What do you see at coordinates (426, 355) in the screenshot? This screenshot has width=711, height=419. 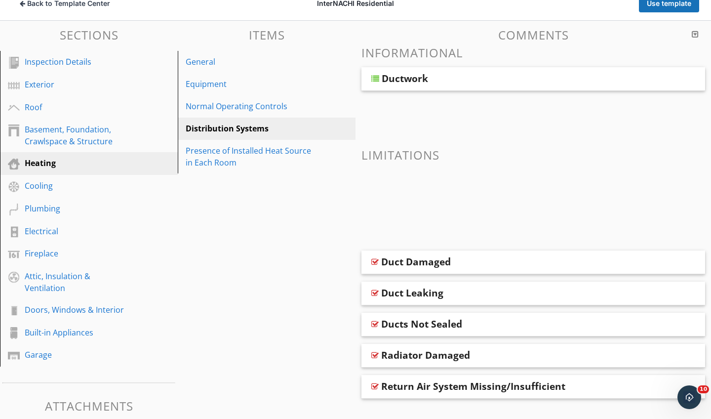 I see `div: Radiator Damaged` at bounding box center [426, 355].